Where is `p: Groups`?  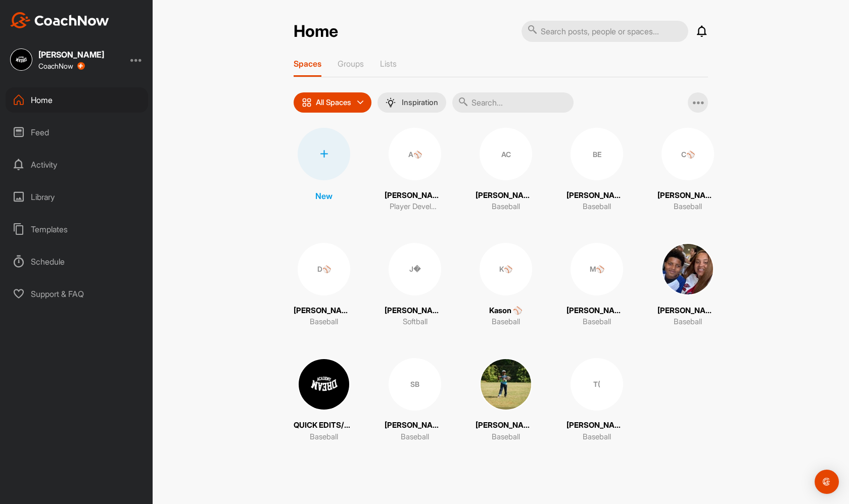
p: Groups is located at coordinates (350, 64).